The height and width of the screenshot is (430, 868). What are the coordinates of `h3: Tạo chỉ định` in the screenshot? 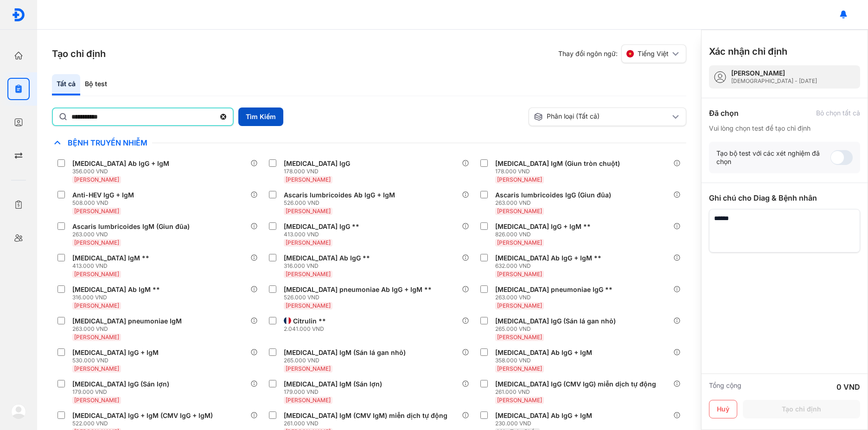 It's located at (79, 54).